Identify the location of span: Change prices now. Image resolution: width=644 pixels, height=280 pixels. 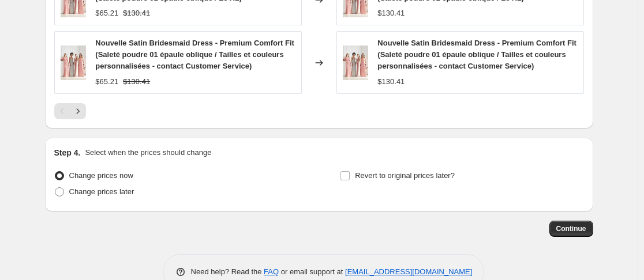
(101, 176).